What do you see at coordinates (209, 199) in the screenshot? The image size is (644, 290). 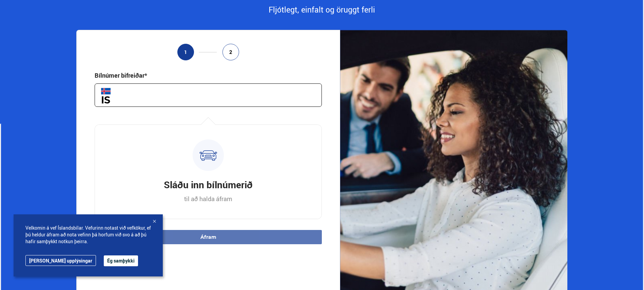 I see `p: til að halda áfram` at bounding box center [209, 199].